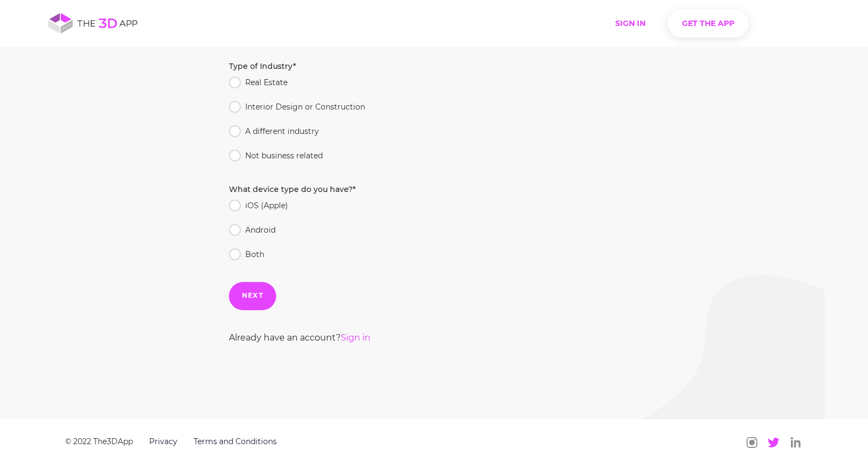  I want to click on span: Android, so click(260, 230).